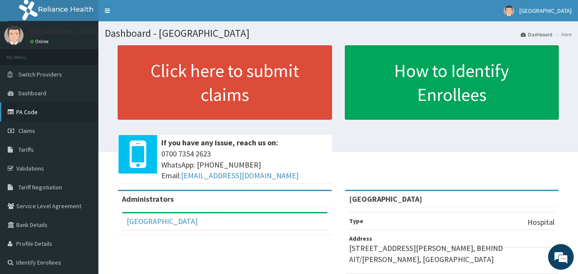 This screenshot has height=274, width=578. What do you see at coordinates (83, 198) in the screenshot?
I see `textarea: Type your message and hit 'Enter'` at bounding box center [83, 198].